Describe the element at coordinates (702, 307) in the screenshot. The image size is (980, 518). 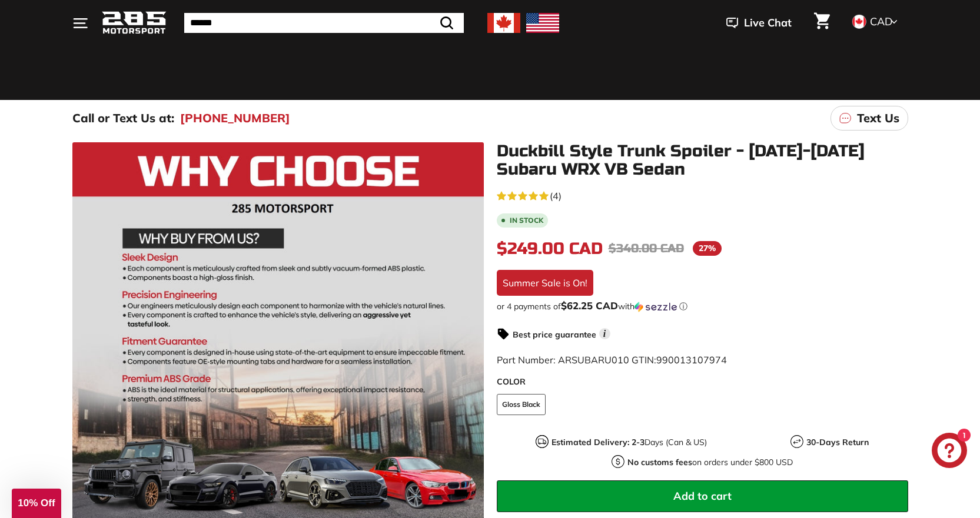
I see `div: or 4 payments of with` at that location.